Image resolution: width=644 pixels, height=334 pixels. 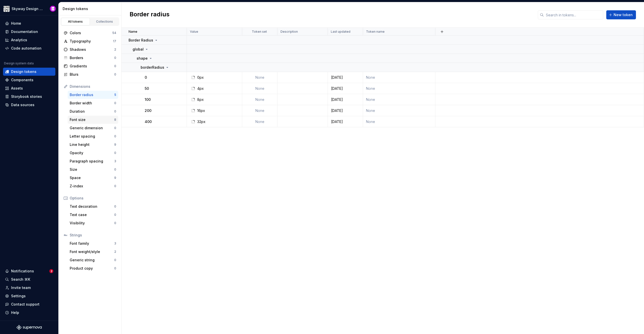 What do you see at coordinates (90, 74) in the screenshot?
I see `a: Blurs0` at bounding box center [90, 74].